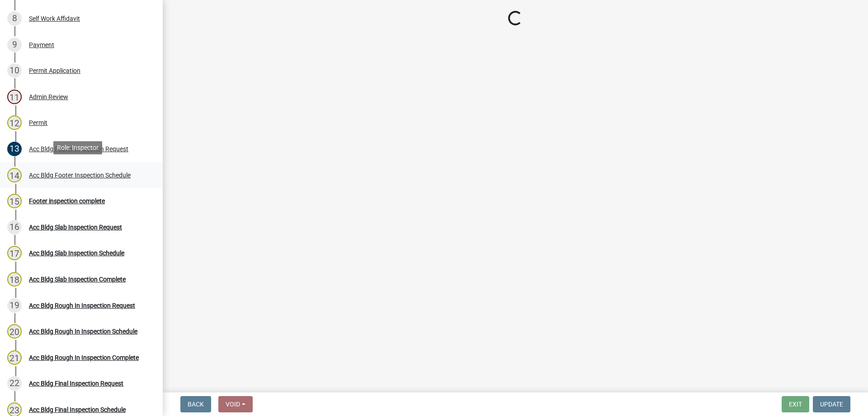  What do you see at coordinates (76, 227) in the screenshot?
I see `div: Acc Bldg Slab Inspection Request` at bounding box center [76, 227].